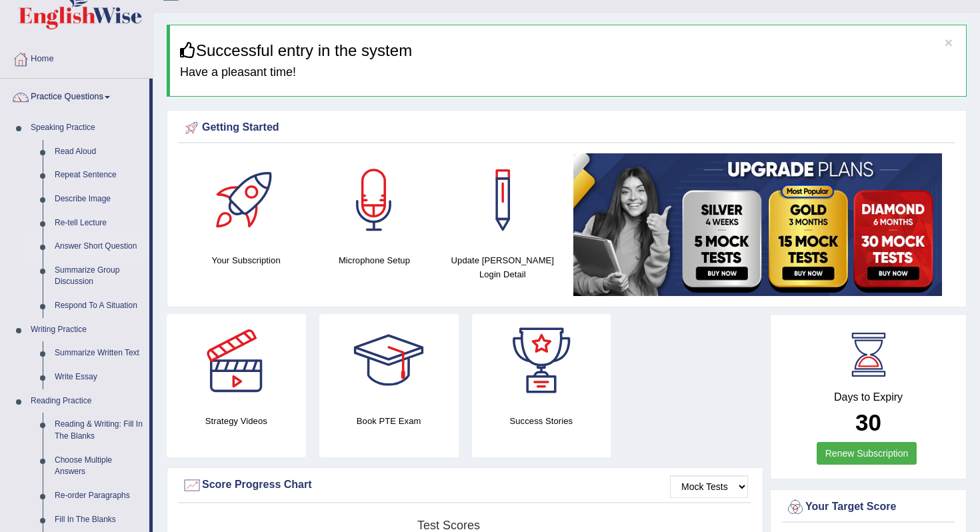 The height and width of the screenshot is (532, 980). What do you see at coordinates (757, 225) in the screenshot?
I see `img: small5.jpg` at bounding box center [757, 225].